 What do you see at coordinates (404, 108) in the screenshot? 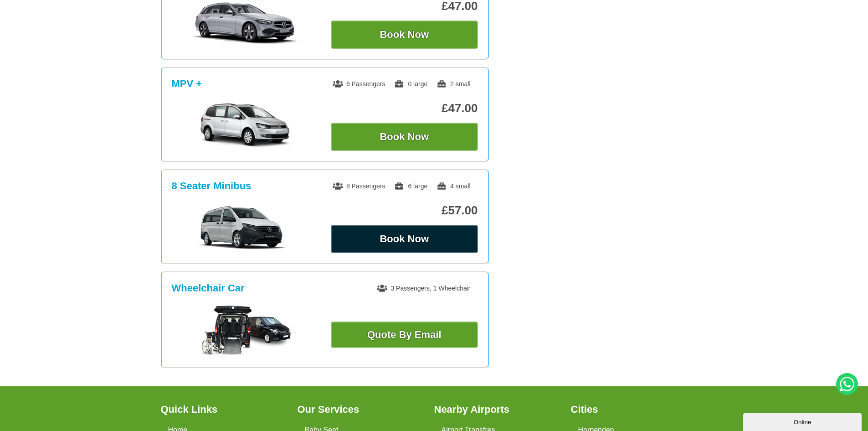
I see `p: £47.00` at bounding box center [404, 108].